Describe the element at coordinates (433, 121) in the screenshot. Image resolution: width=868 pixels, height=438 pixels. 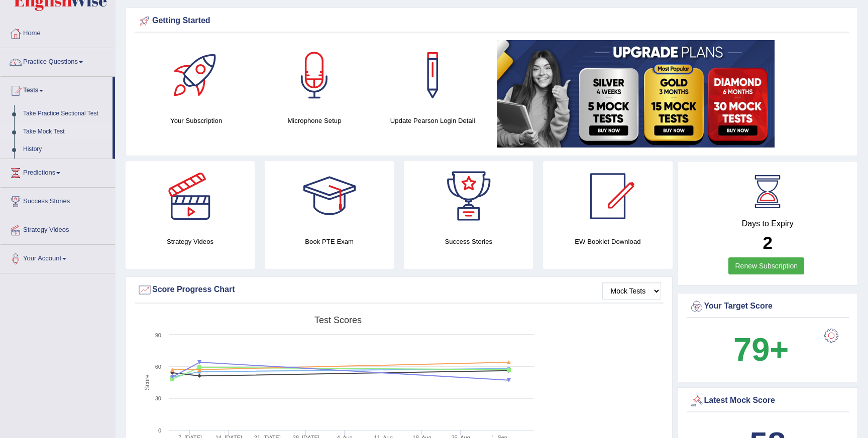
I see `h4: Update Pearson Login Detail` at that location.